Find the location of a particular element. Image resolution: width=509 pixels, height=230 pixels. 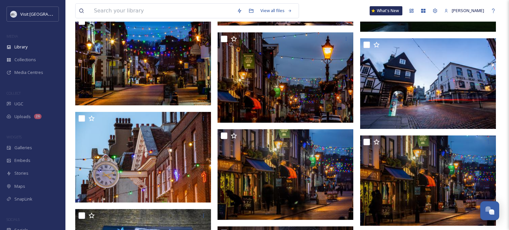

span: Galleries is located at coordinates (23, 148).